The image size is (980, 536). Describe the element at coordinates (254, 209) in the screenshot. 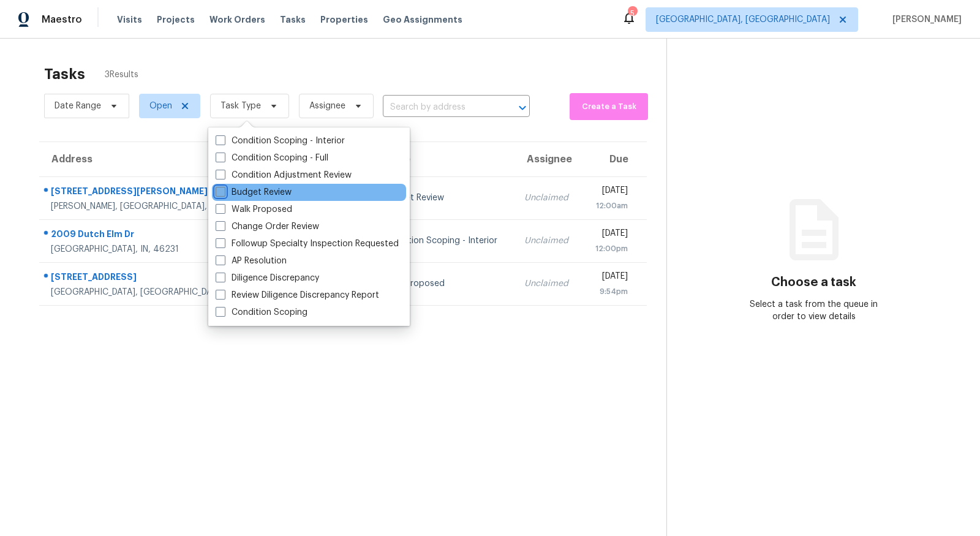

I see `label: Walk Proposed` at that location.